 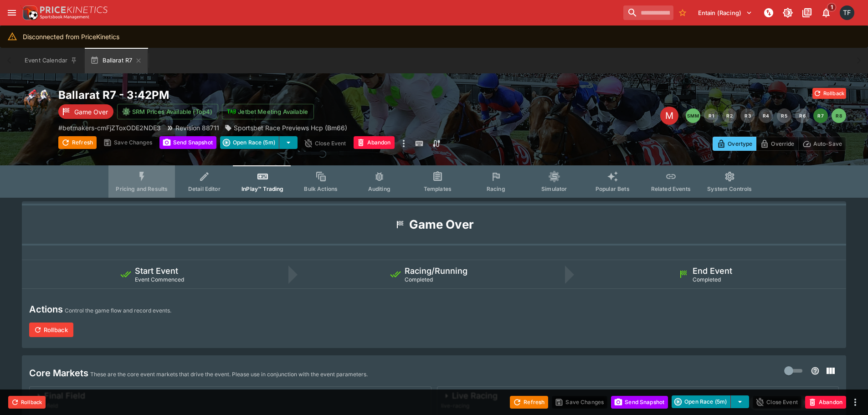 I want to click on button: R4, so click(x=766, y=116).